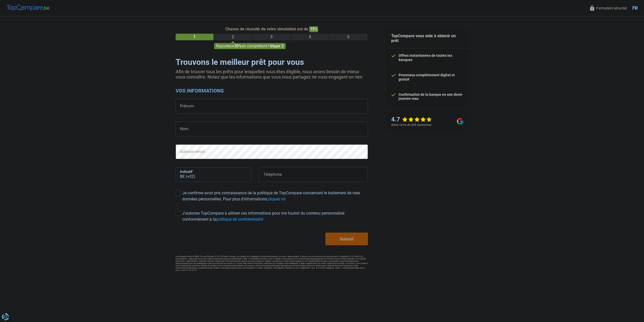  Describe the element at coordinates (313, 174) in the screenshot. I see `input: 401020304` at that location.